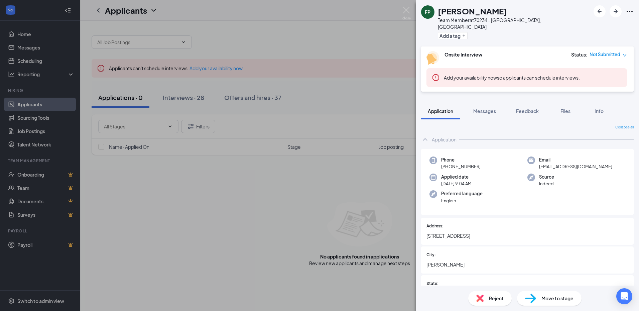 Image resolution: width=639 pixels, height=311 pixels. Describe the element at coordinates (625, 55) in the screenshot. I see `span: down` at that location.